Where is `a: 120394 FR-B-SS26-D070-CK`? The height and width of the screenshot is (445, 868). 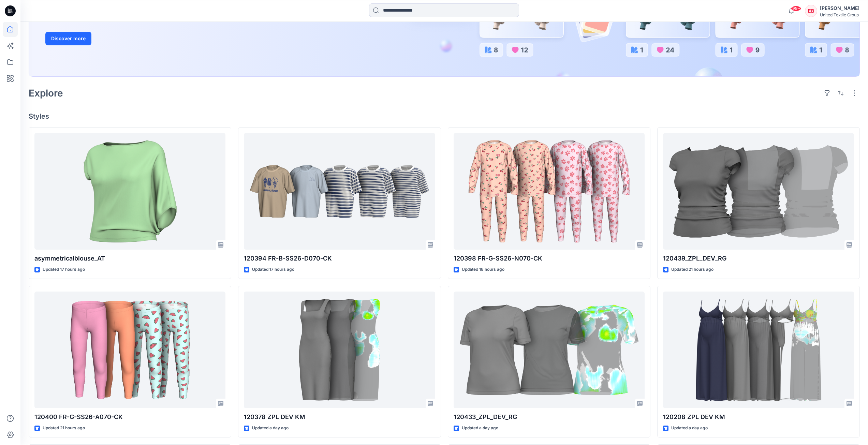 a: 120394 FR-B-SS26-D070-CK is located at coordinates (339, 191).